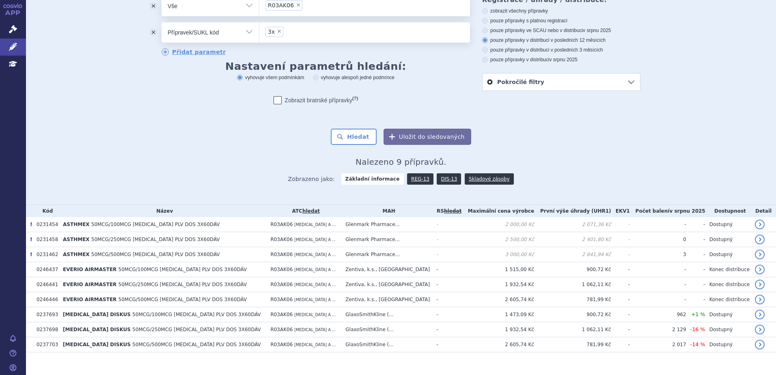 The image size is (776, 375). I want to click on td: 3 000,00 Kč, so click(498, 254).